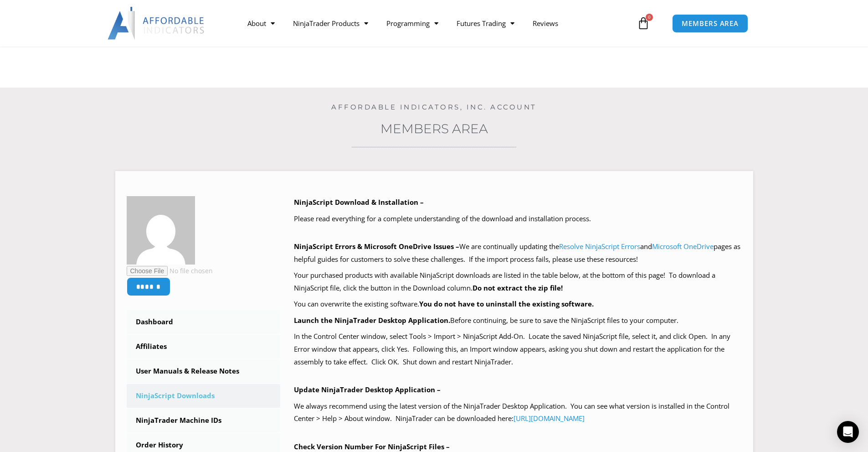 This screenshot has width=868, height=452. I want to click on span: 0, so click(649, 17).